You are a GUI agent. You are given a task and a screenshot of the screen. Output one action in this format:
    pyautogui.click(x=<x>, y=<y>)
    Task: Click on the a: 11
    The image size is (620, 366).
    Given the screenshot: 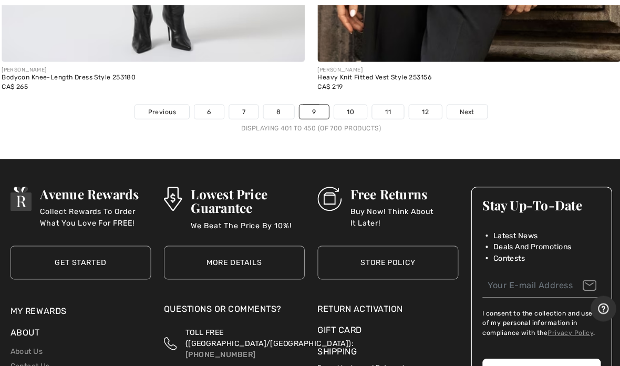 What is the action you would take?
    pyautogui.click(x=385, y=110)
    